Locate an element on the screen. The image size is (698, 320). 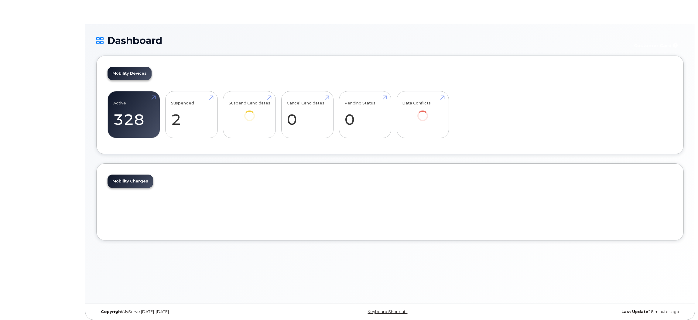
strong: Last Update is located at coordinates (634, 311).